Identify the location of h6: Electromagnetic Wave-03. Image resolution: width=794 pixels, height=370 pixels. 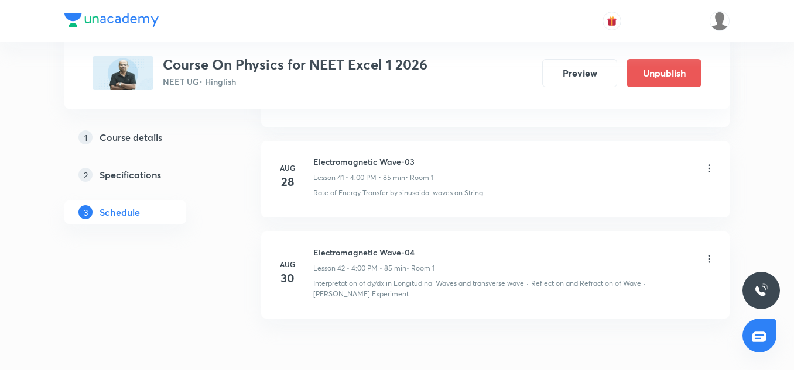
(373, 162).